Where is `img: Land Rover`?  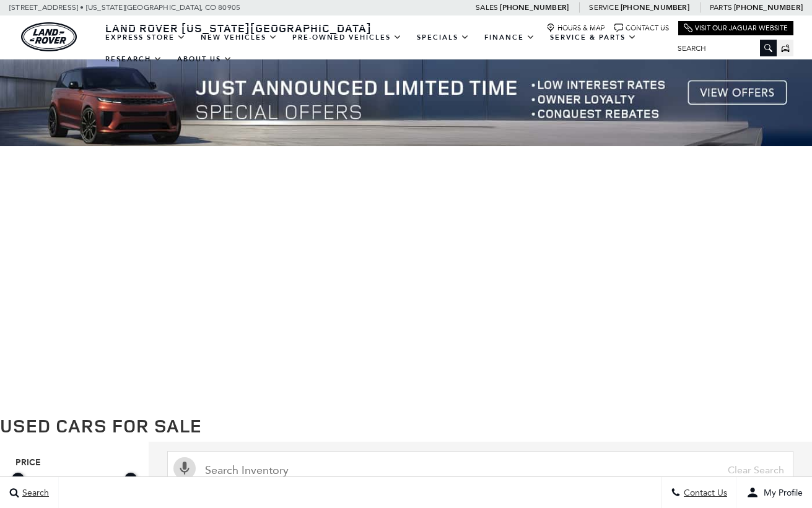
img: Land Rover is located at coordinates (49, 36).